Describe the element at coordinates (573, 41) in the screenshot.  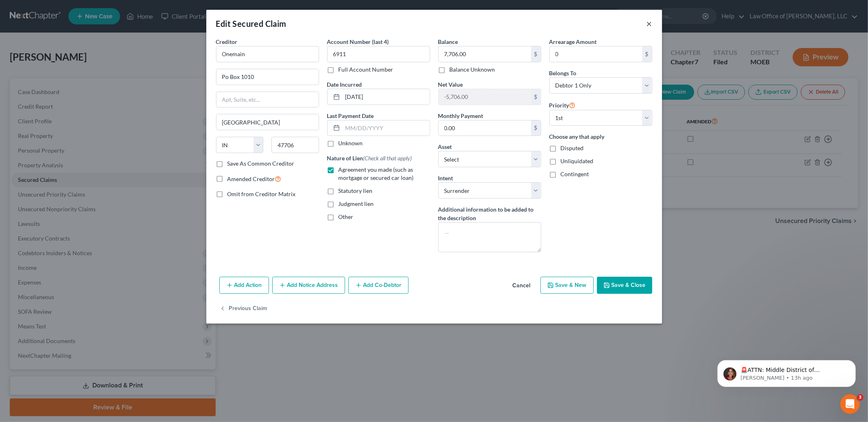
I see `label: Arrearage Amount` at that location.